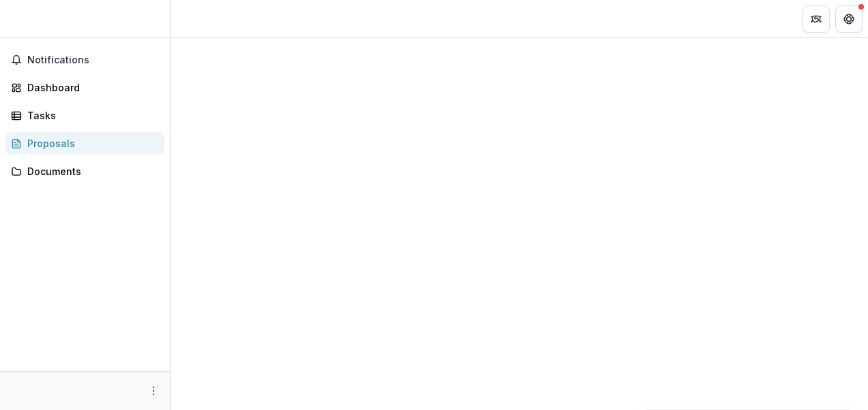 This screenshot has width=868, height=410. What do you see at coordinates (85, 115) in the screenshot?
I see `a: Tasks` at bounding box center [85, 115].